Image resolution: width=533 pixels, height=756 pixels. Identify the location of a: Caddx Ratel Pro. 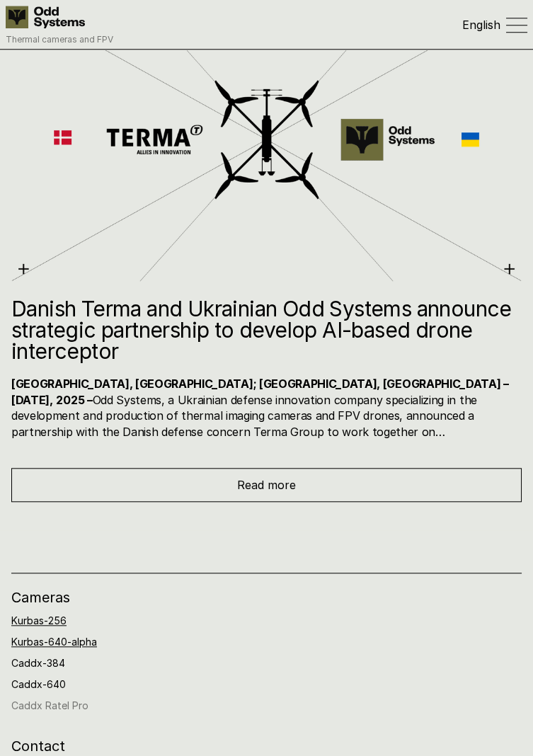
(49, 705).